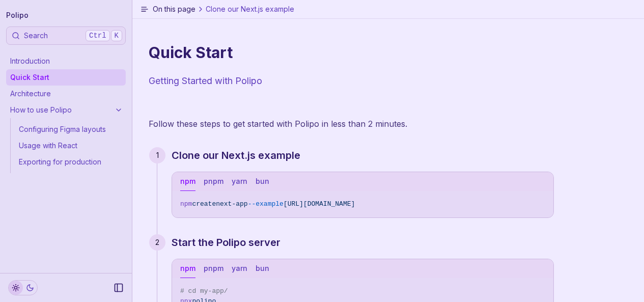 Image resolution: width=644 pixels, height=302 pixels. Describe the element at coordinates (70, 162) in the screenshot. I see `a: Exporting for production` at that location.